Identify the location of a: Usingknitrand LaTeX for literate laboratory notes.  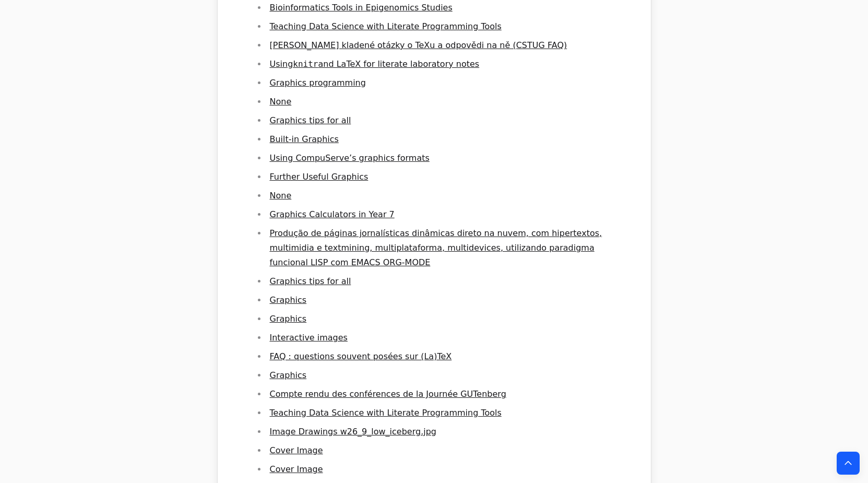
(375, 63).